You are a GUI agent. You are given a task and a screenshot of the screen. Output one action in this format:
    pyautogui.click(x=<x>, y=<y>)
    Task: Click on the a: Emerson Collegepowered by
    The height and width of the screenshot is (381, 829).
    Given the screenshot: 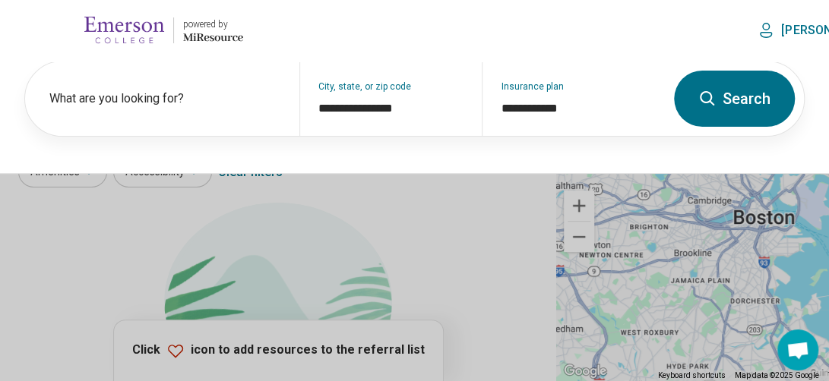 What is the action you would take?
    pyautogui.click(x=134, y=30)
    